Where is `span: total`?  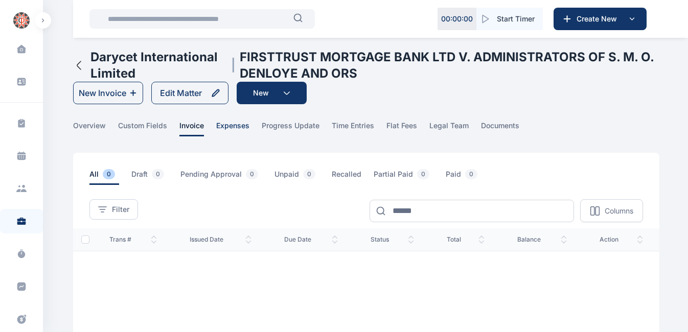 span: total is located at coordinates (465, 240).